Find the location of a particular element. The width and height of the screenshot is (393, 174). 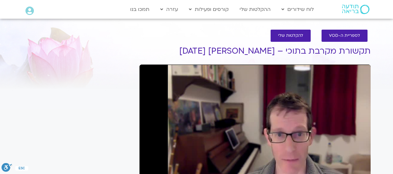

a: לוח שידורים is located at coordinates (298, 9).